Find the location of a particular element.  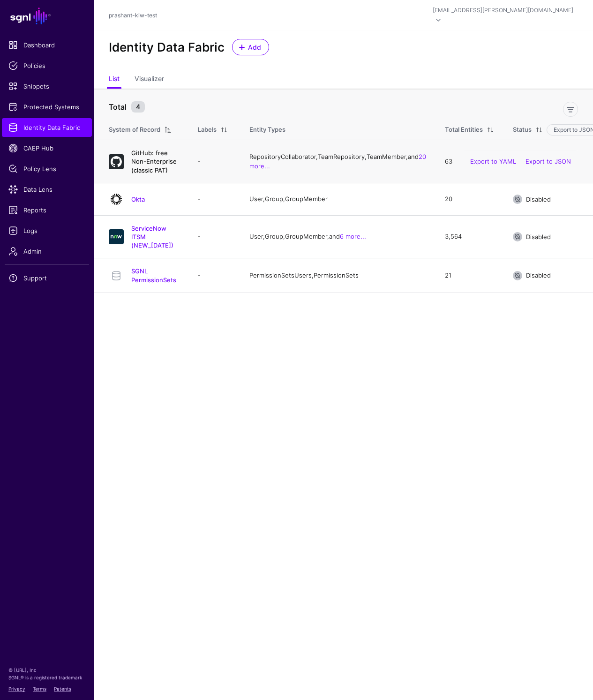

a: Privacy is located at coordinates (16, 689).